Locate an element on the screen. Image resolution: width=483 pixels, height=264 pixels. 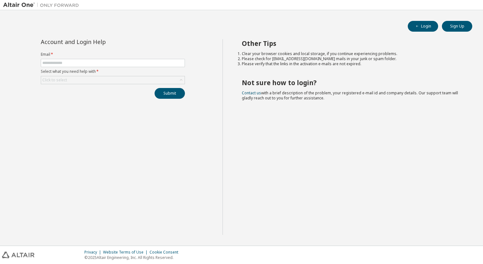
button: Sign Up is located at coordinates (457, 26).